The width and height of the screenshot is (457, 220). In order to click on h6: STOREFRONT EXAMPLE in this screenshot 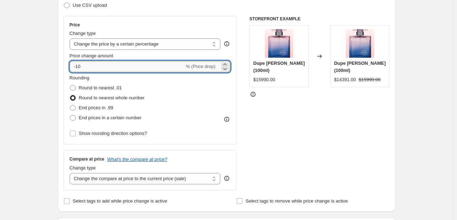, I will do `click(320, 19)`.